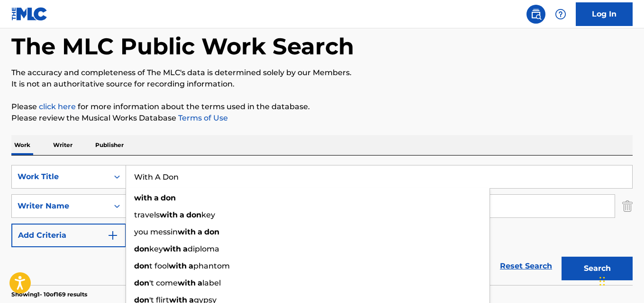 The width and height of the screenshot is (644, 303). What do you see at coordinates (211, 266) in the screenshot?
I see `span: phantom` at bounding box center [211, 266].